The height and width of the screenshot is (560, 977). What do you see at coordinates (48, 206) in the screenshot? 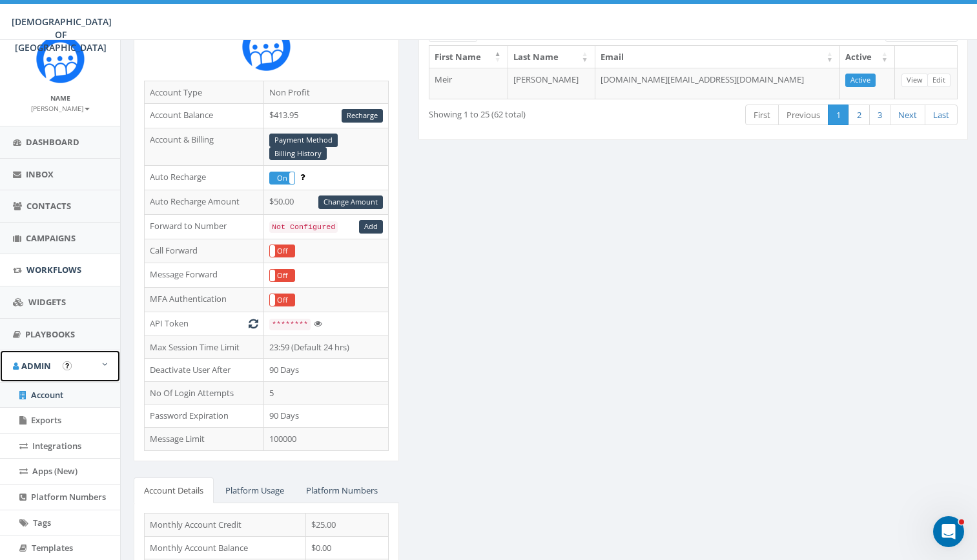
I see `span: Contacts` at bounding box center [48, 206].